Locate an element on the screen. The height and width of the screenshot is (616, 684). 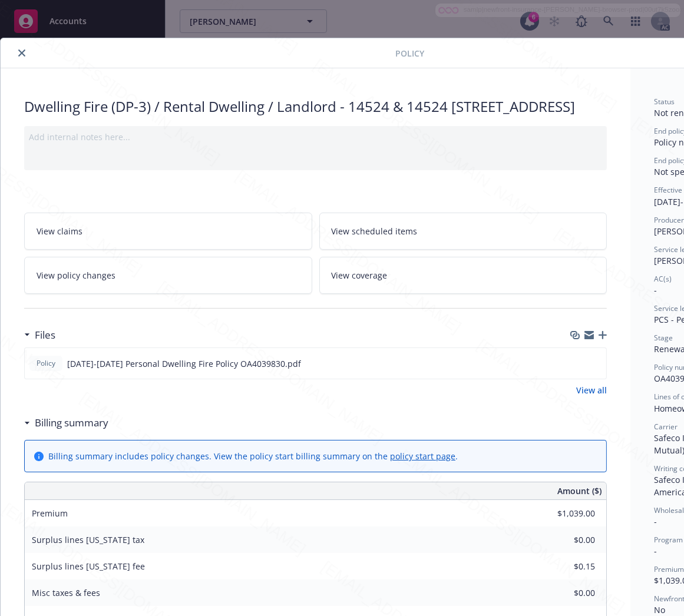
span: View coverage is located at coordinates (359, 275).